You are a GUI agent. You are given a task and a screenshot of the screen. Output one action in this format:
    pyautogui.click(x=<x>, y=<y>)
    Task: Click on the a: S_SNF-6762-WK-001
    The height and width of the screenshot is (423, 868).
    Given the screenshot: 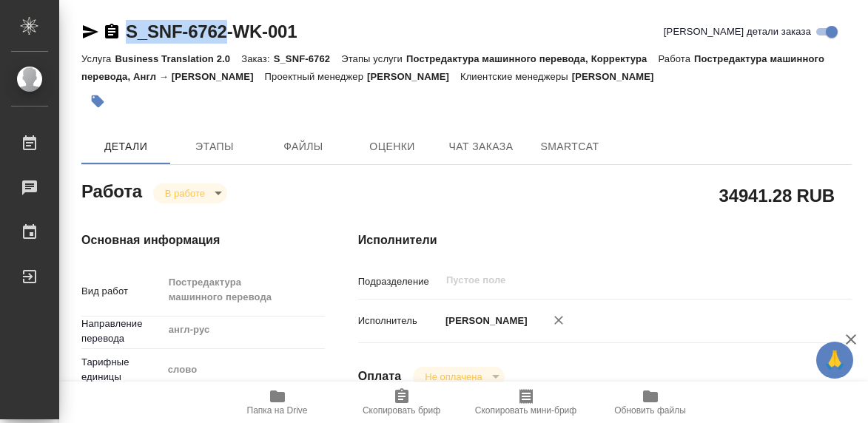 What is the action you would take?
    pyautogui.click(x=211, y=31)
    